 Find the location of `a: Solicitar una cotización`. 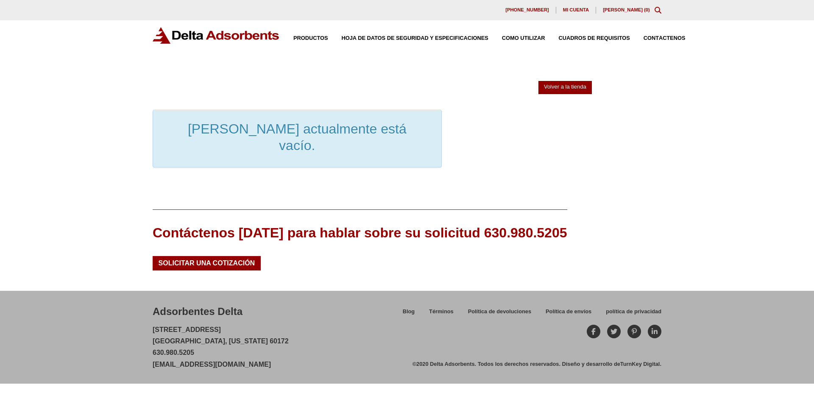

a: Solicitar una cotización is located at coordinates (207, 263).